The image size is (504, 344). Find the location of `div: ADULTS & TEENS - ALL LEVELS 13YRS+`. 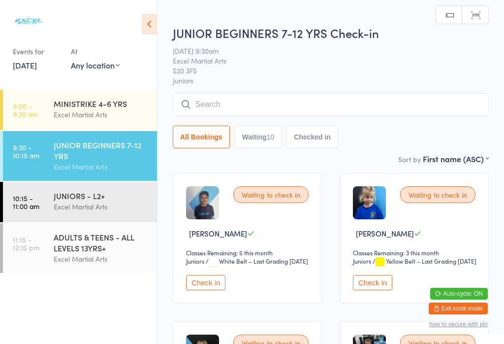

div: ADULTS & TEENS - ALL LEVELS 13YRS+ is located at coordinates (101, 242).